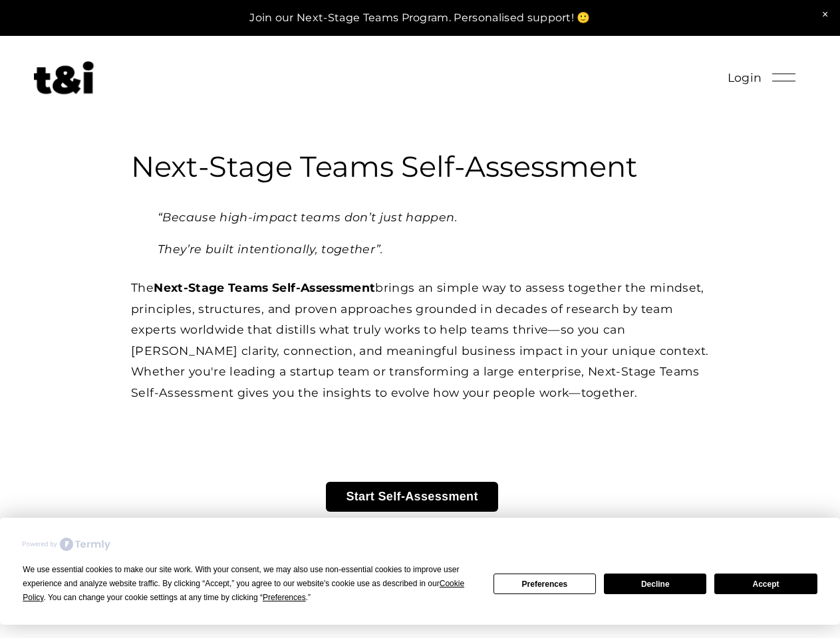 The image size is (840, 638). I want to click on button: Accept, so click(765, 584).